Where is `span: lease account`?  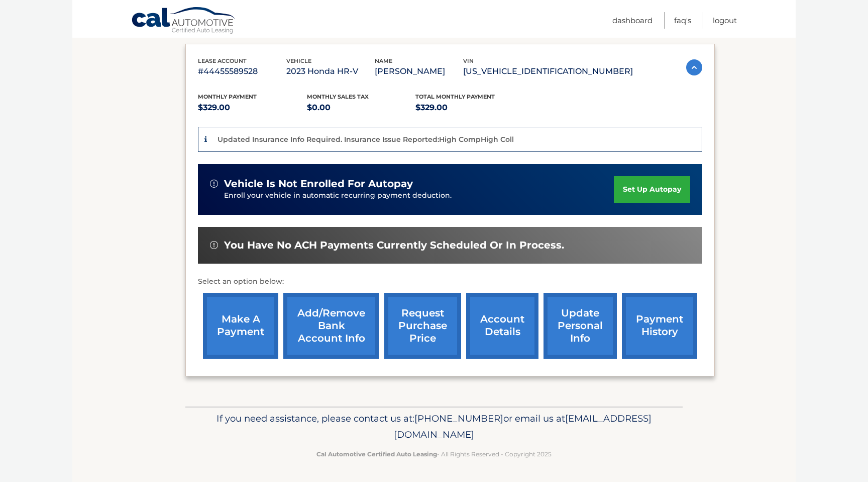 span: lease account is located at coordinates (222, 61).